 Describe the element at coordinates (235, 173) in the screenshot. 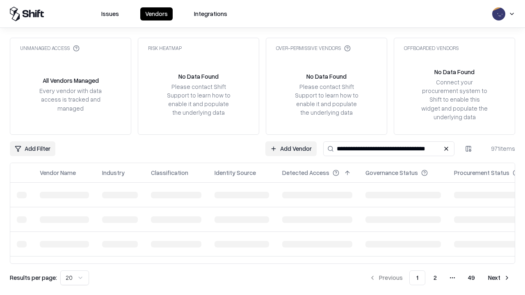

I see `div: Identity Source` at that location.